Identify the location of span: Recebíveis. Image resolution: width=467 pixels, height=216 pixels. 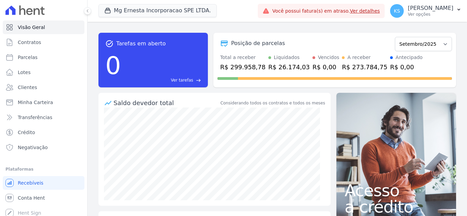
(30, 183).